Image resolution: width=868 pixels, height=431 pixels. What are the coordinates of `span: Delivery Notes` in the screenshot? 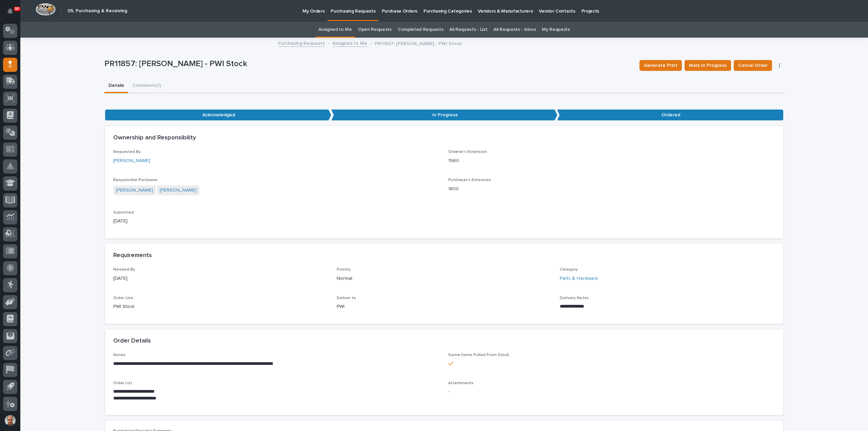 It's located at (574, 298).